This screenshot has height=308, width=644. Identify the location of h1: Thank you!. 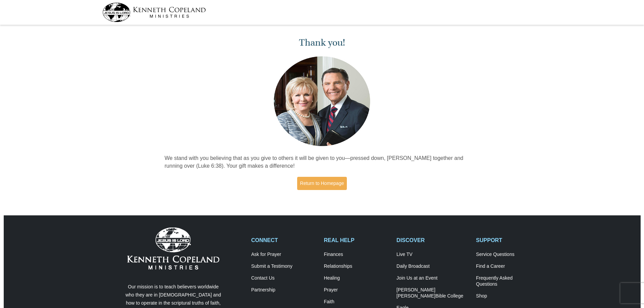
(322, 43).